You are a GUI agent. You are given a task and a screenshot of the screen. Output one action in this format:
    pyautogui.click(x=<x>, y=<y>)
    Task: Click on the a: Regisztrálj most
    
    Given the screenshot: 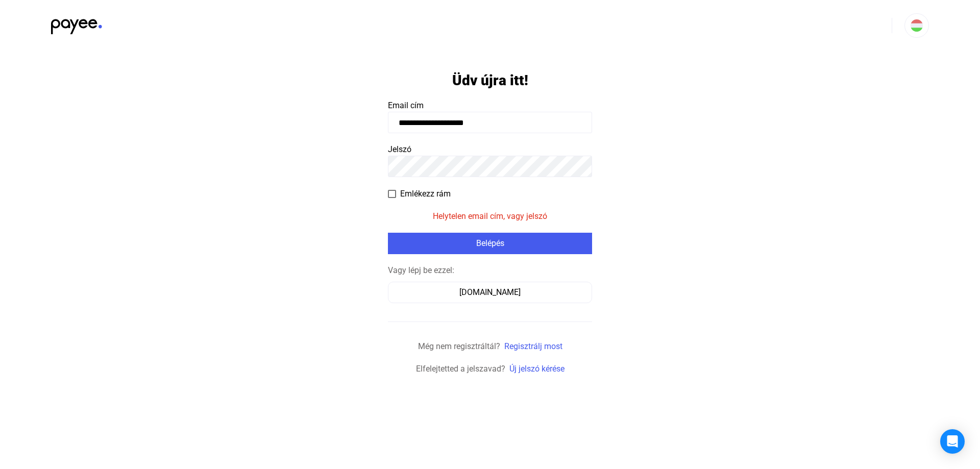 What is the action you would take?
    pyautogui.click(x=533, y=346)
    